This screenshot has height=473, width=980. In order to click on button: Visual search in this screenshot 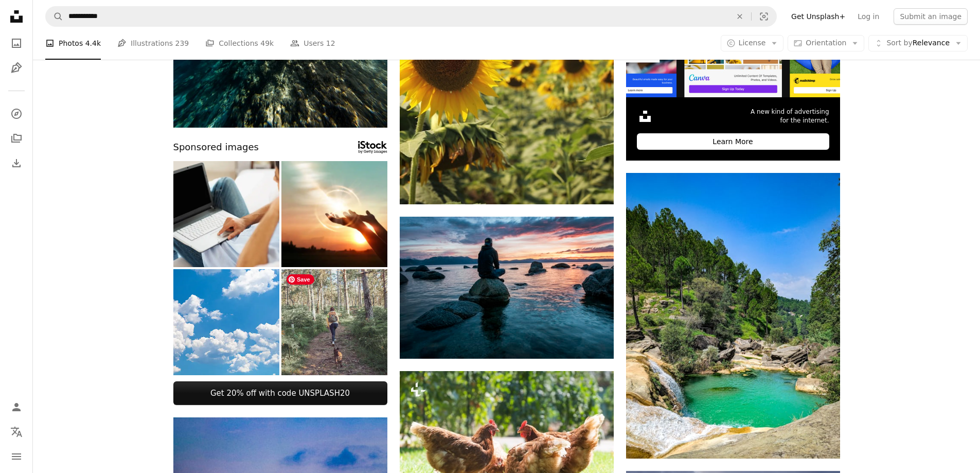, I will do `click(764, 16)`.